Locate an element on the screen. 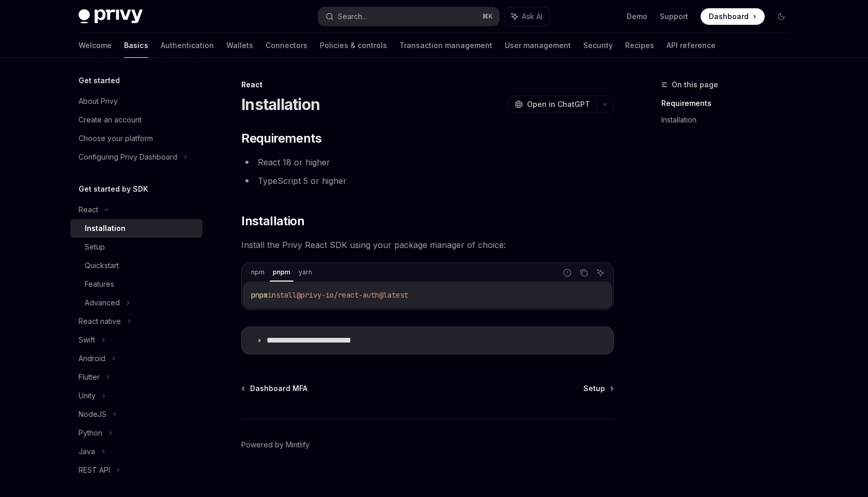 The width and height of the screenshot is (868, 497). button: Open in ChatGPT is located at coordinates (552, 104).